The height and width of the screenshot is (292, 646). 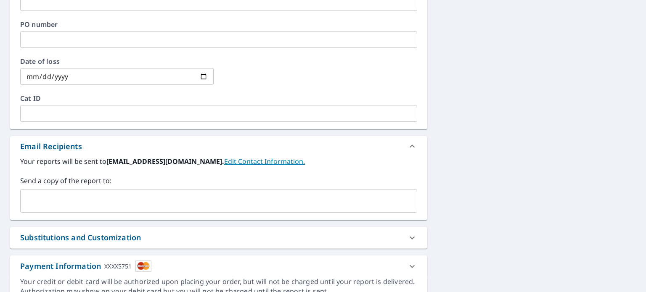 What do you see at coordinates (86, 266) in the screenshot?
I see `div: Payment Information` at bounding box center [86, 266].